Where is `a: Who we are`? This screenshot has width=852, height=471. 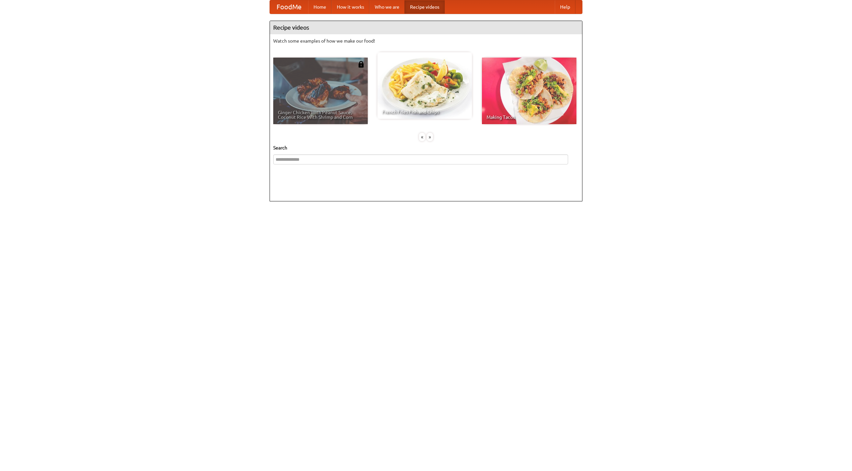
a: Who we are is located at coordinates (387, 7).